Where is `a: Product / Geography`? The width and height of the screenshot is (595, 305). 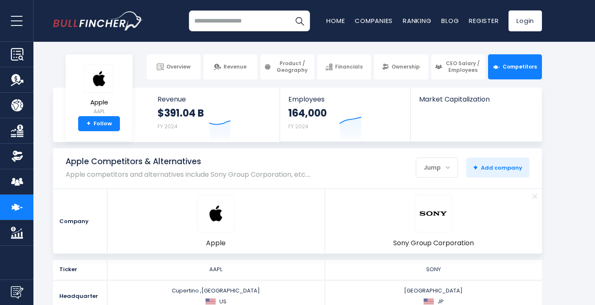 a: Product / Geography is located at coordinates (287, 67).